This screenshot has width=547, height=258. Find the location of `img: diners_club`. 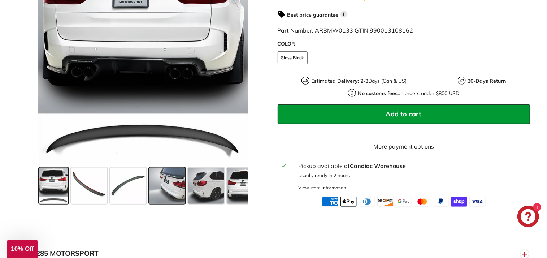

img: diners_club is located at coordinates (367, 201).